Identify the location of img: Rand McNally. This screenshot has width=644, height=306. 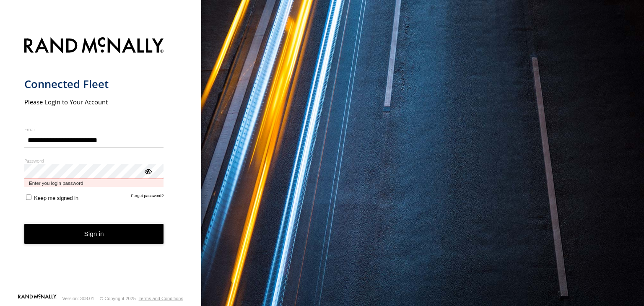
(94, 46).